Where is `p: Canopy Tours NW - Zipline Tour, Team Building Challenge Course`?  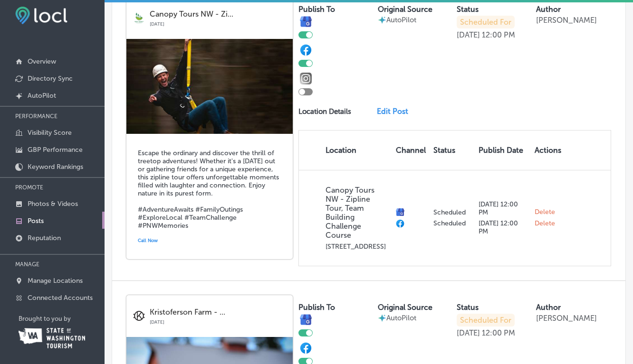
p: Canopy Tours NW - Zipline Tour, Team Building Challenge Course is located at coordinates (357, 213).